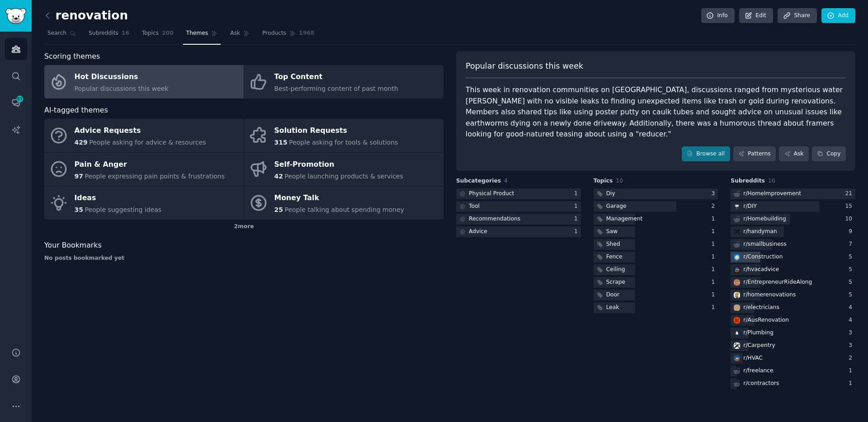 This screenshot has height=422, width=868. I want to click on a: Money Talk25People talking about spending money, so click(343, 203).